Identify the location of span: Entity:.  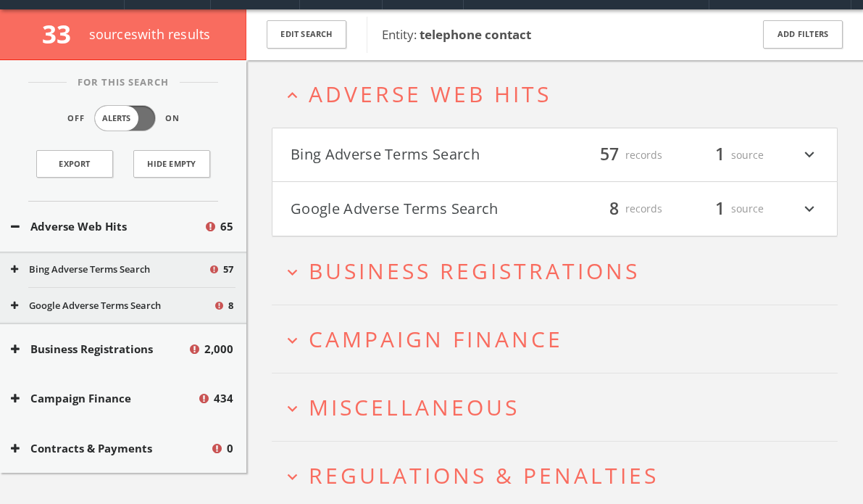
(457, 34).